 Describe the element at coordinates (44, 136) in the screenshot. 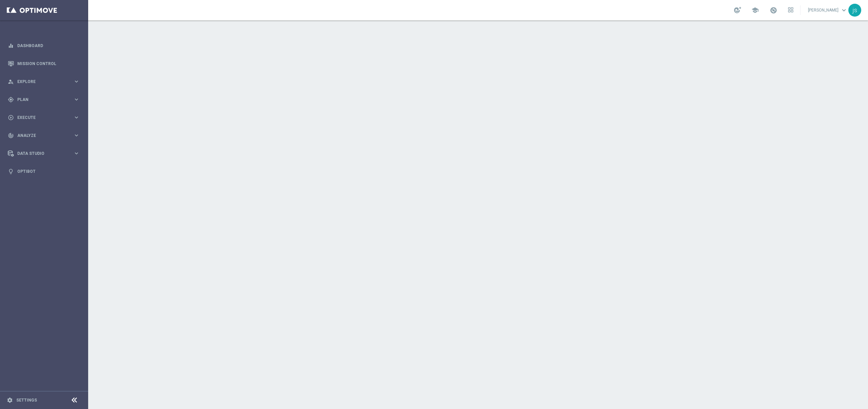

I see `div: track_changes Analyze keyboard_arrow_right` at that location.